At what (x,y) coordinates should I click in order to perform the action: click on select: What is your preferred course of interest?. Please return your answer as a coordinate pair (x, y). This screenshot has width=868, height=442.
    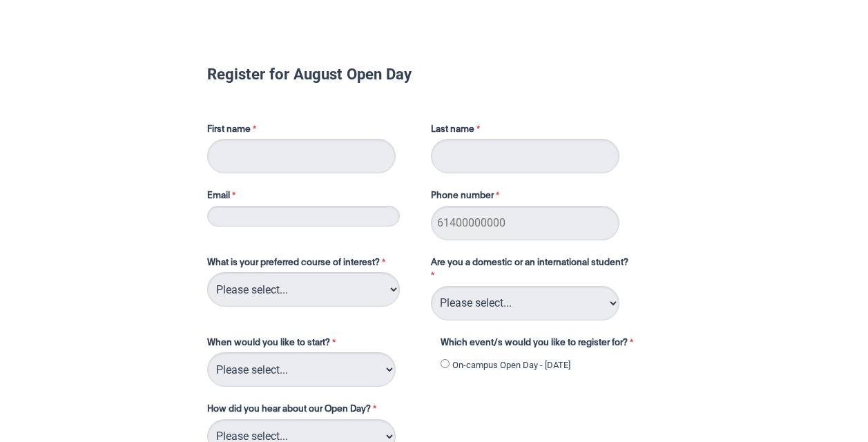
    Looking at the image, I should click on (303, 289).